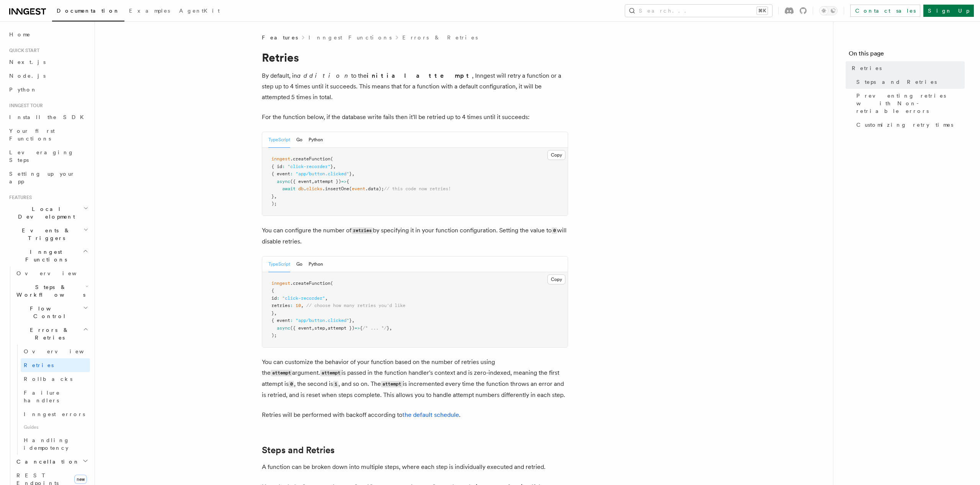 This screenshot has height=485, width=980. What do you see at coordinates (904, 125) in the screenshot?
I see `span: Customizing retry times` at bounding box center [904, 125].